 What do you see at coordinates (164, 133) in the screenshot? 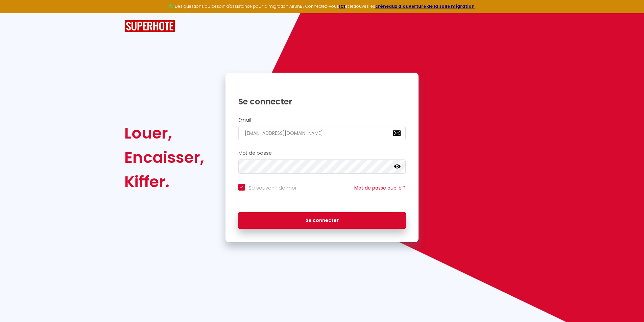
I see `div: Louer,` at bounding box center [164, 133].